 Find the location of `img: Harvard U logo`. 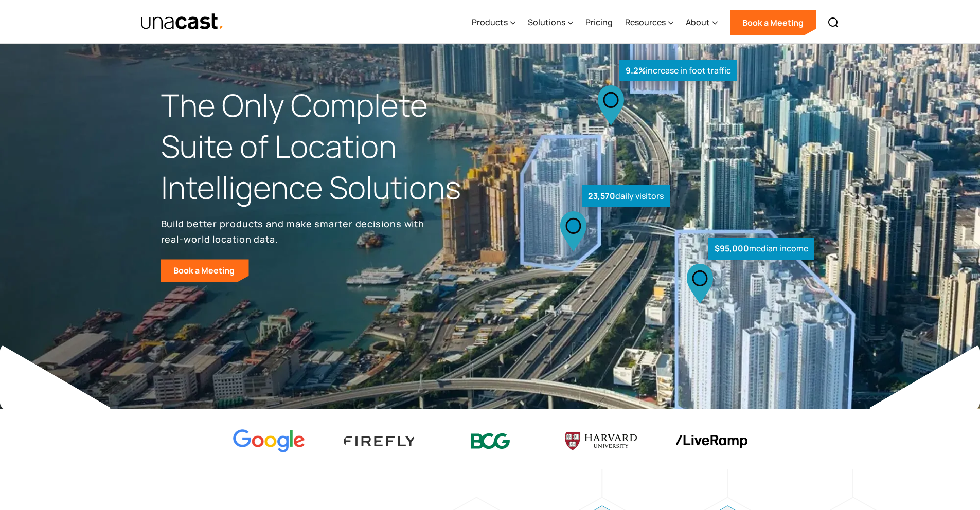

img: Harvard U logo is located at coordinates (601, 441).